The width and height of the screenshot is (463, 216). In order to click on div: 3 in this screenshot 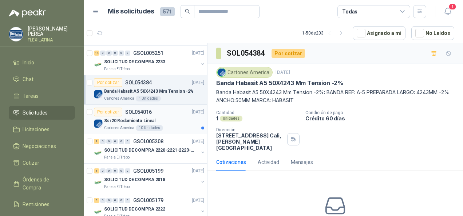, I will do `click(96, 200)`.